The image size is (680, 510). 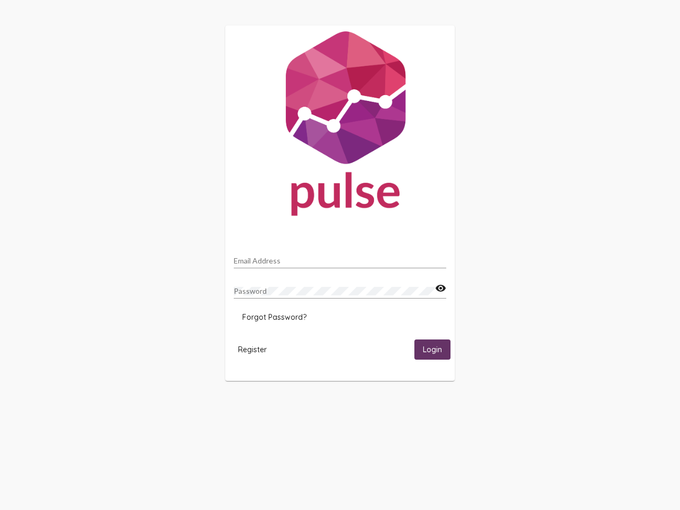 What do you see at coordinates (274, 317) in the screenshot?
I see `button: Forgot Password?` at bounding box center [274, 317].